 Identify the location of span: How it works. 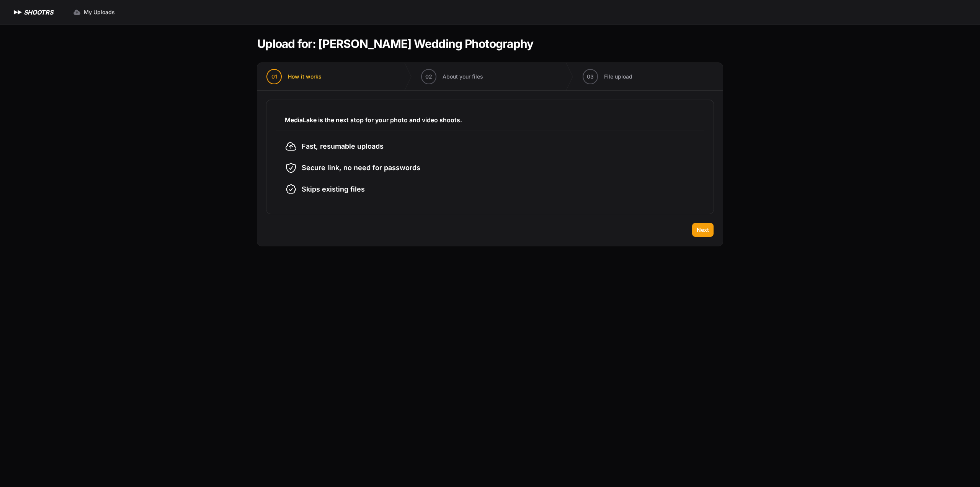
(304, 76).